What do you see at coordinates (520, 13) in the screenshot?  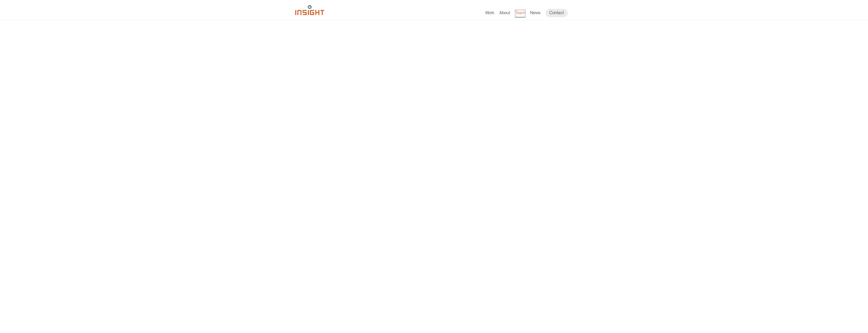 I see `a: Team` at bounding box center [520, 13].